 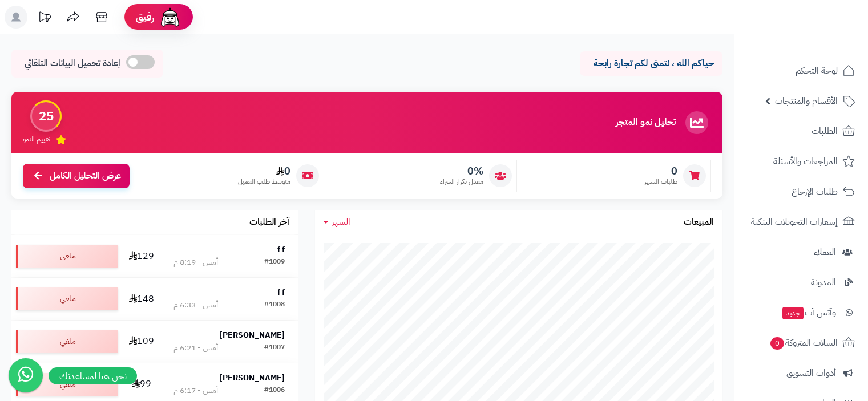 I want to click on div: #1006, so click(x=274, y=391).